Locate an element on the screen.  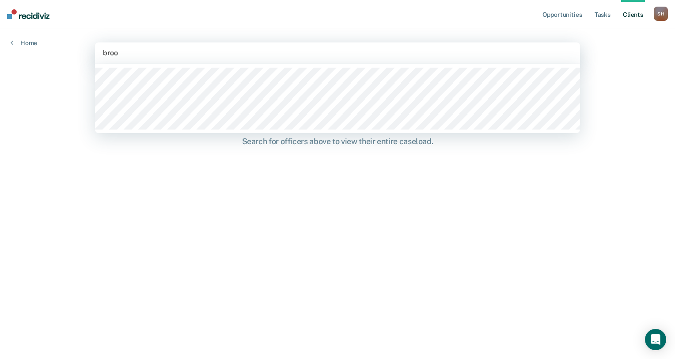
div: S H is located at coordinates (661, 14).